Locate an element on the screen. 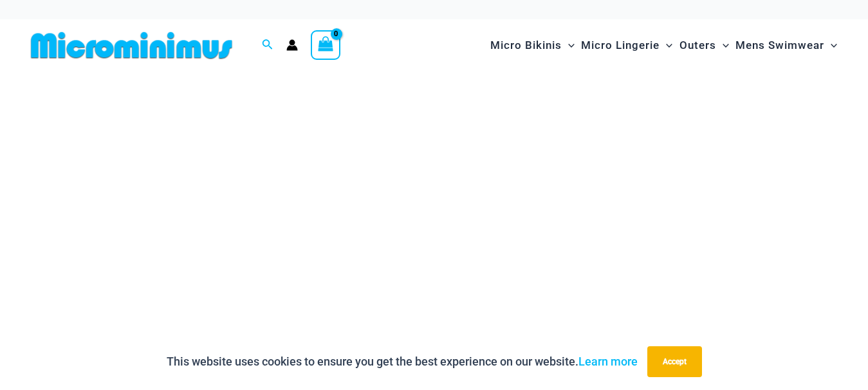 The height and width of the screenshot is (390, 868). span: Micro Lingerie is located at coordinates (621, 45).